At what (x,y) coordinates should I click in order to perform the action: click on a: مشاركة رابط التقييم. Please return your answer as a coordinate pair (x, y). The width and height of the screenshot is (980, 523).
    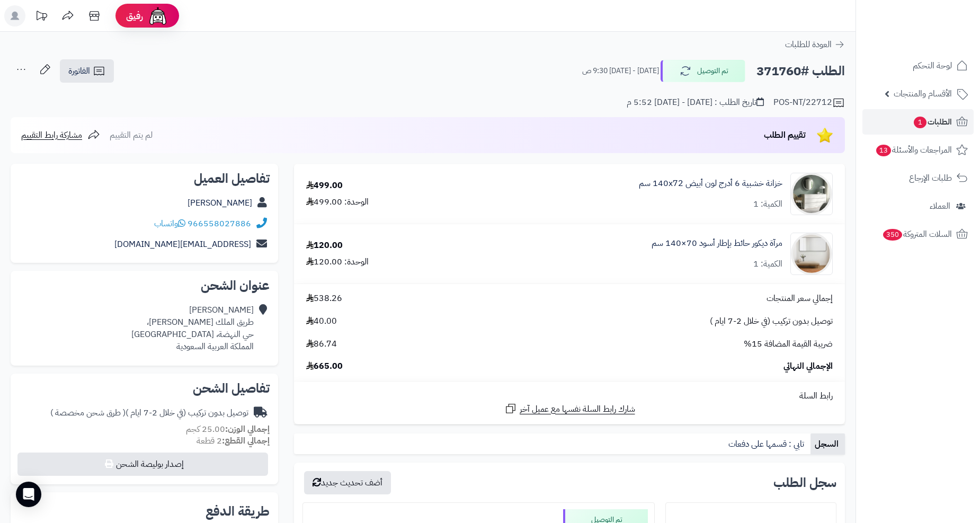
    Looking at the image, I should click on (61, 135).